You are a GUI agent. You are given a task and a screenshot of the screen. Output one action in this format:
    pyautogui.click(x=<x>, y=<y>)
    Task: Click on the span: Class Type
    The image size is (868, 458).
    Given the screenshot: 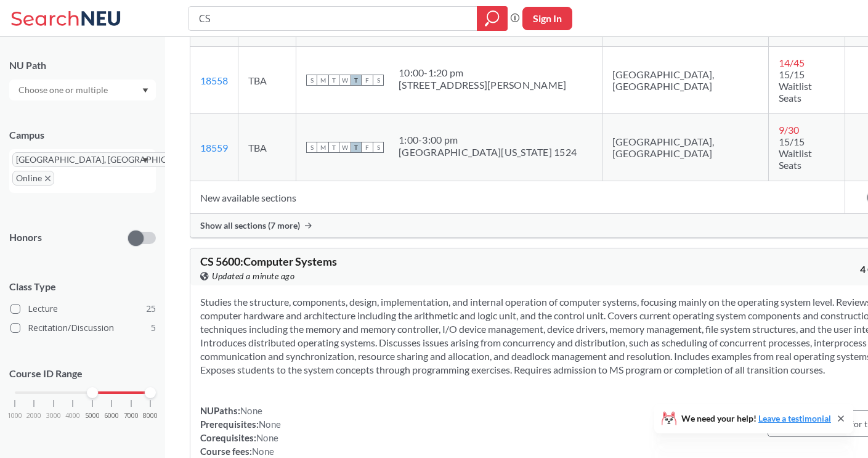 What is the action you would take?
    pyautogui.click(x=82, y=287)
    